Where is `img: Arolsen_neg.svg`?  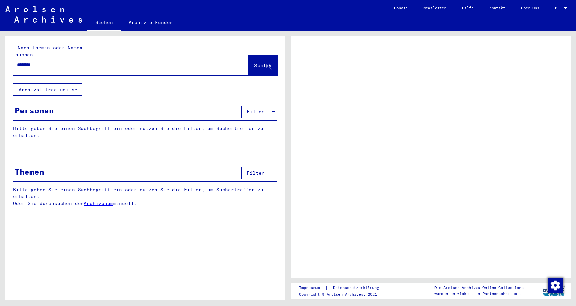
img: Arolsen_neg.svg is located at coordinates (44, 14).